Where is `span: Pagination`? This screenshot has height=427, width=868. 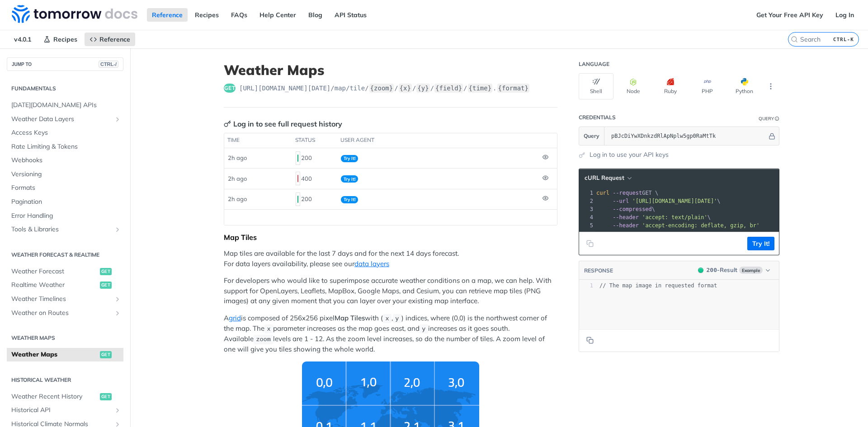 span: Pagination is located at coordinates (66, 202).